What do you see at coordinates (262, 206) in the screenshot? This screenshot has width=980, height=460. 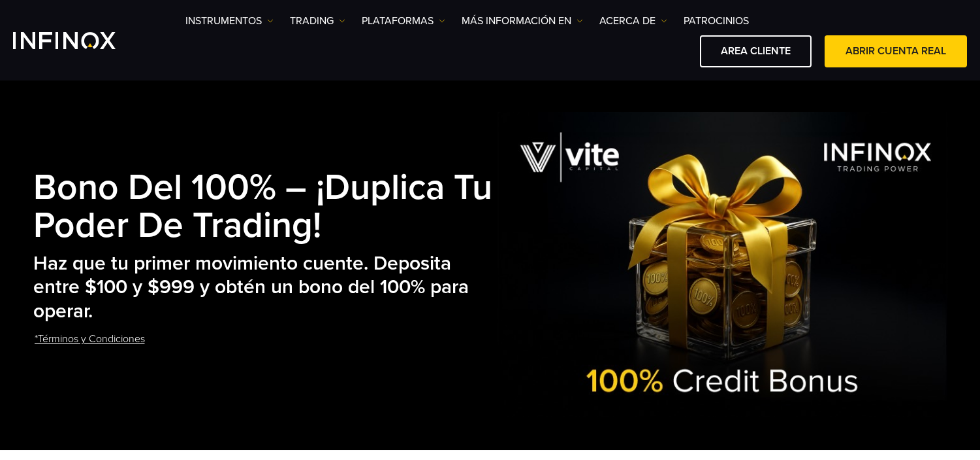 I see `strong: Bono del 100% – ¡Duplica tu poder de trading!` at bounding box center [262, 206].